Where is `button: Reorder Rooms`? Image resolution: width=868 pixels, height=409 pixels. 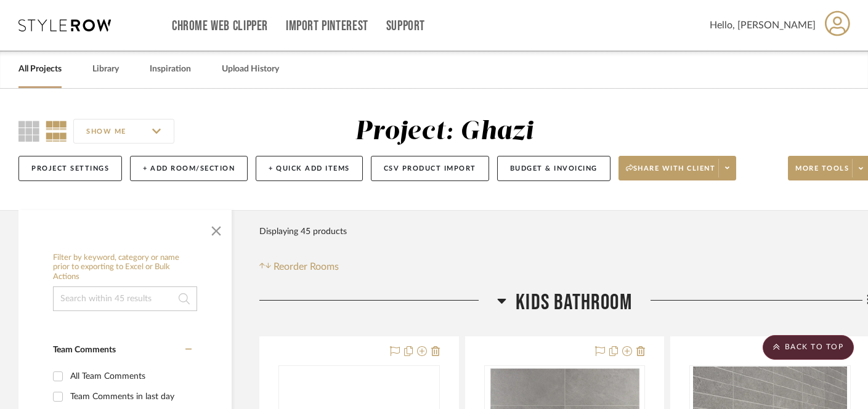
button: Reorder Rooms is located at coordinates (299, 267).